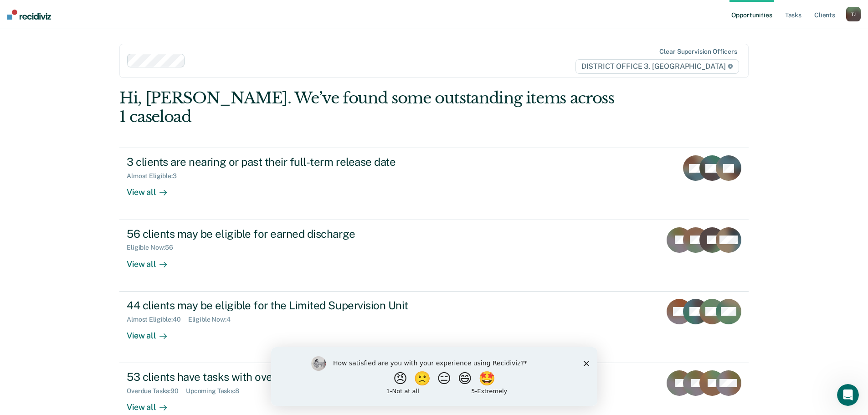  I want to click on div: 5 - Extremely, so click(243, 44).